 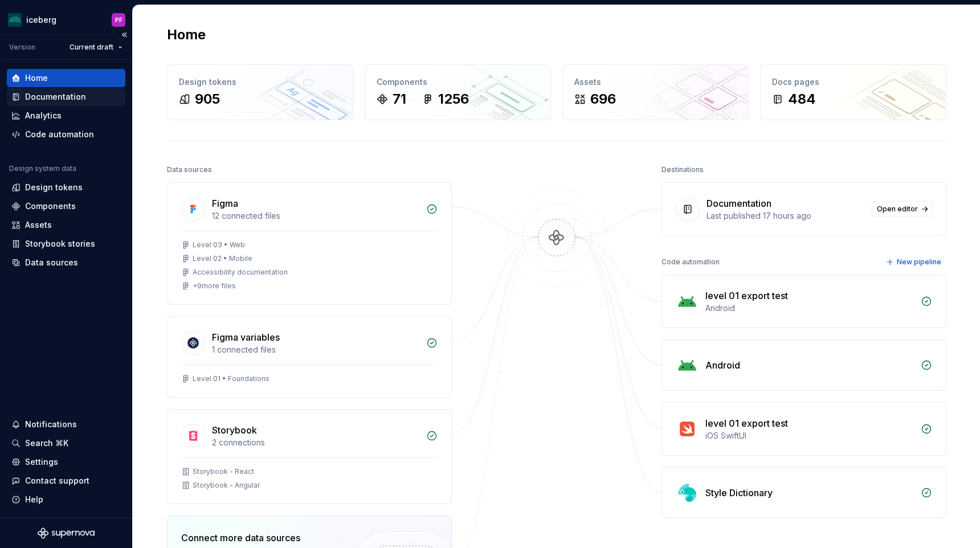 I want to click on div: Level 01 • Foundations, so click(x=231, y=379).